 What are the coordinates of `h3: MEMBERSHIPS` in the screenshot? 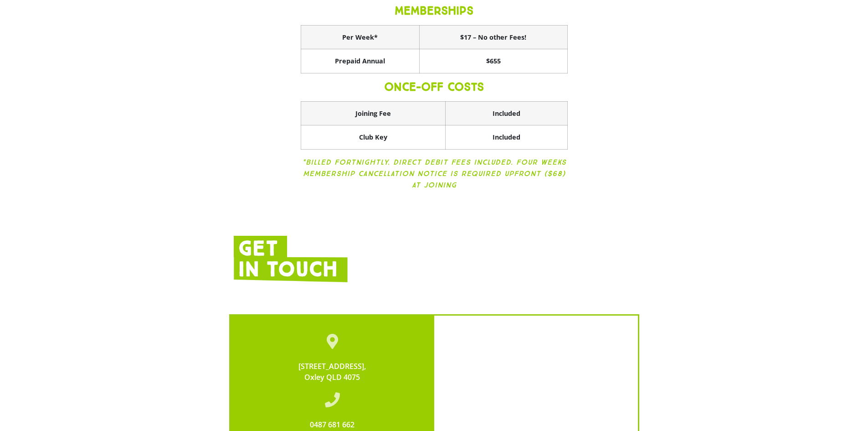 It's located at (435, 11).